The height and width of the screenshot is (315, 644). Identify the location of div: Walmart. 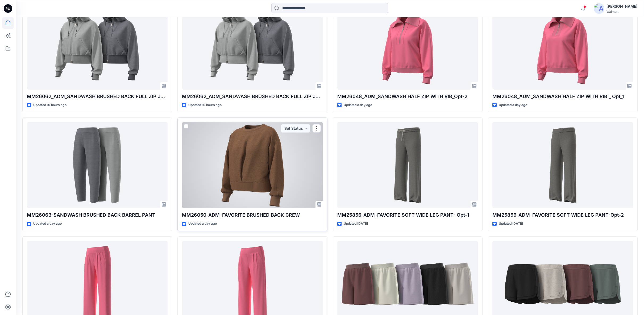
(622, 11).